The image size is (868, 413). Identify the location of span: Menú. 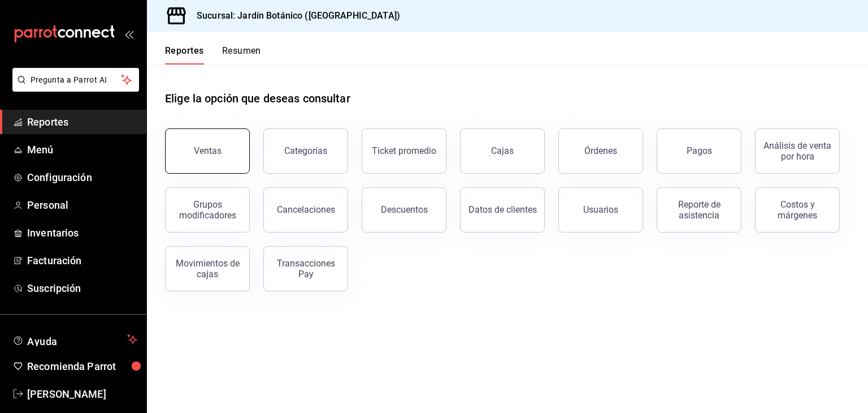
(82, 149).